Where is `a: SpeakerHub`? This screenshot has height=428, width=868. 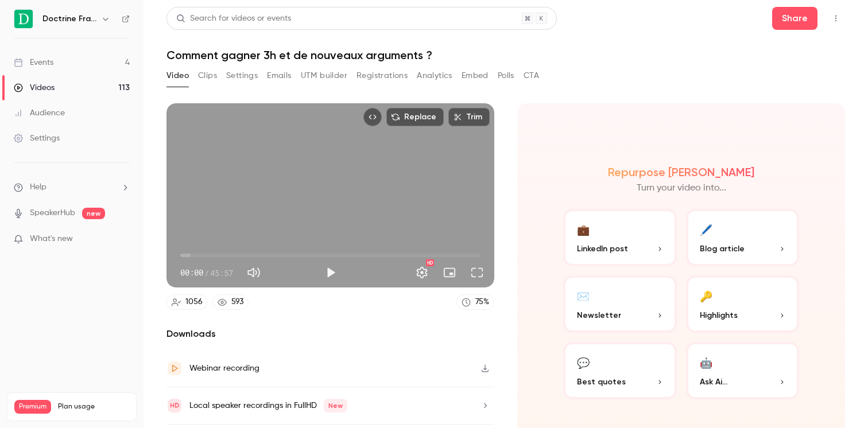
a: SpeakerHub is located at coordinates (52, 213).